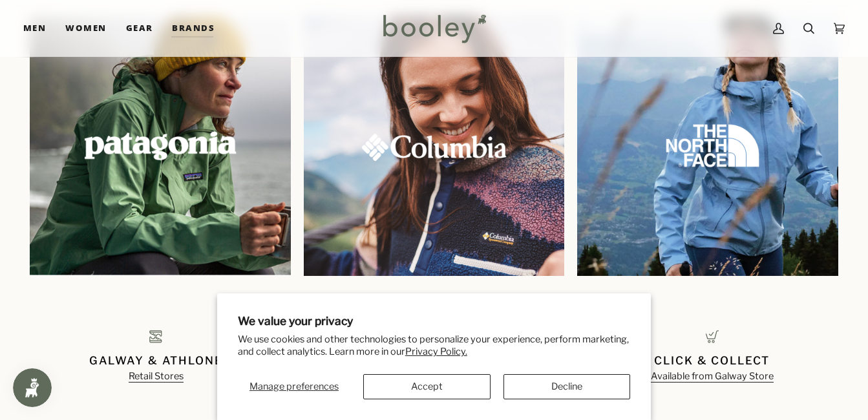 The image size is (868, 420). Describe the element at coordinates (434, 345) in the screenshot. I see `p: We use cookies and other technologies to personalize your experience, perform marketing, and coll...` at that location.